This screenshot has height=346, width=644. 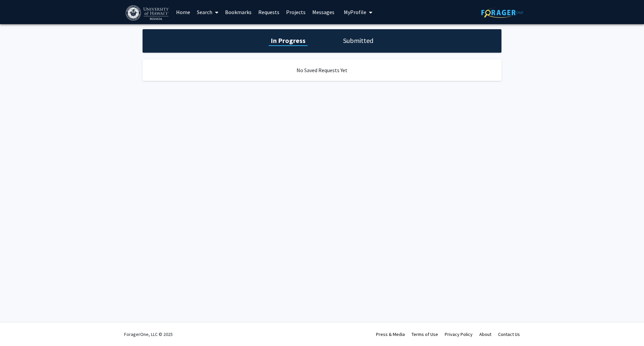 What do you see at coordinates (238, 12) in the screenshot?
I see `a: Bookmarks` at bounding box center [238, 12].